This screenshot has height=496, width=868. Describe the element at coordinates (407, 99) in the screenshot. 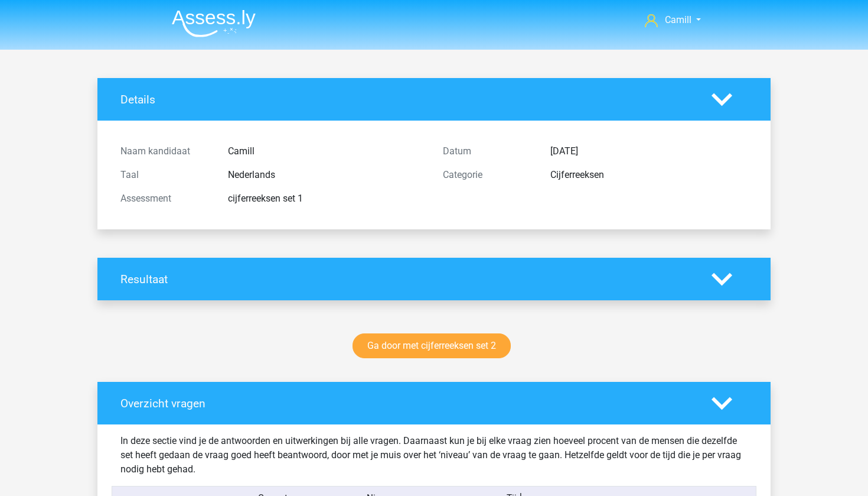

I see `h4: Details` at that location.